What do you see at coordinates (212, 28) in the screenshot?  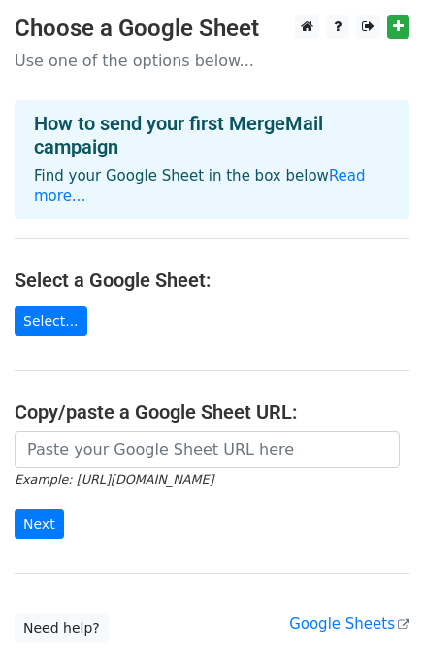 I see `h3: Choose a Google Sheet` at bounding box center [212, 28].